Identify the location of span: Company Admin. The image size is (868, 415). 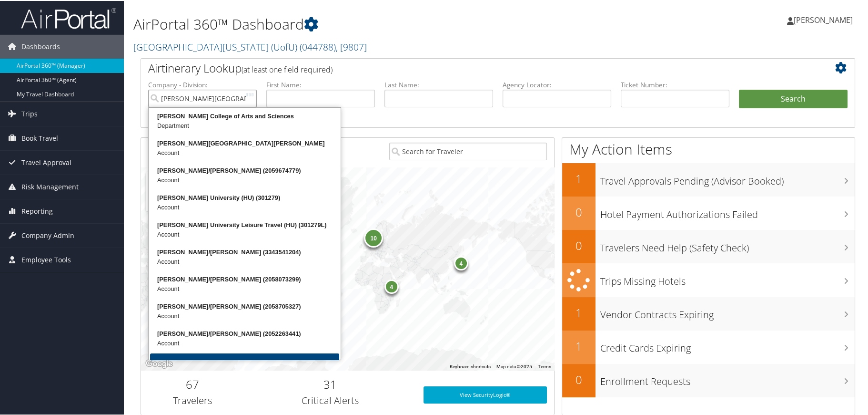
(48, 235).